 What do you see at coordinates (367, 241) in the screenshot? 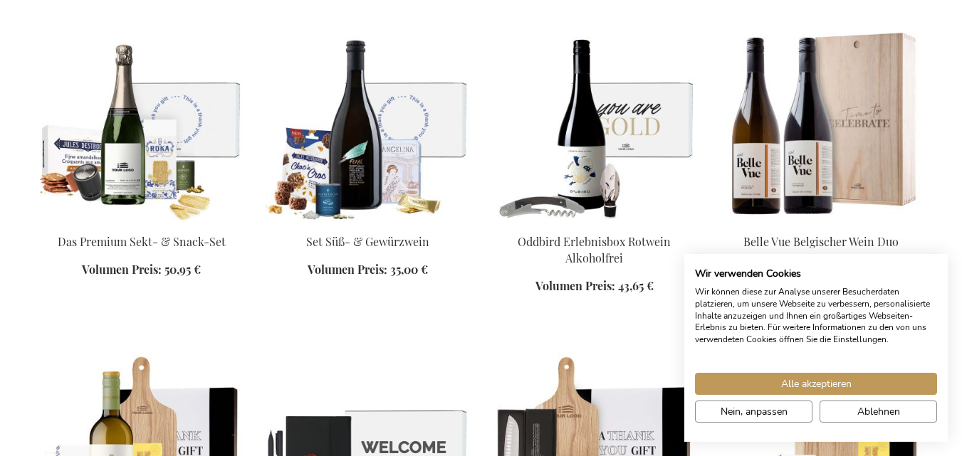
I see `a: Set Süß- & Gewürzwein` at bounding box center [367, 241].